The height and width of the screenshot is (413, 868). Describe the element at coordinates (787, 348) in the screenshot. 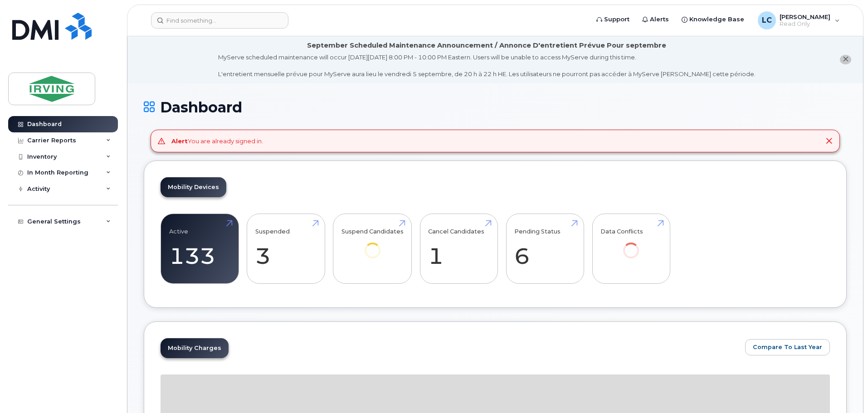

I see `button: Compare To Last Year` at that location.